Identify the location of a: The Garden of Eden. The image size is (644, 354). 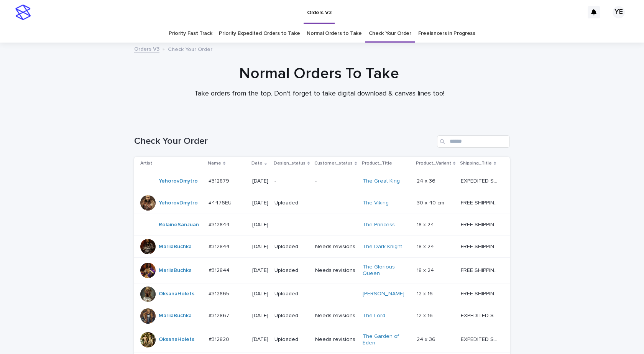
(386, 340).